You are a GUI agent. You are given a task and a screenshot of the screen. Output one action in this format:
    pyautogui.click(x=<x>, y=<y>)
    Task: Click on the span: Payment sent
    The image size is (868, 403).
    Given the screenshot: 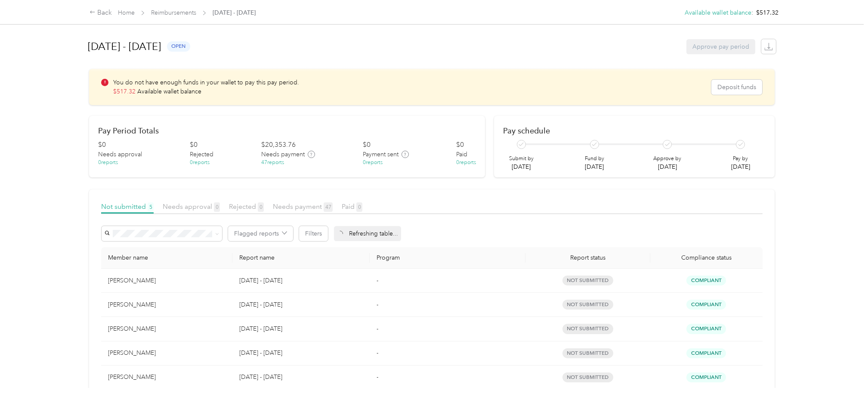 What is the action you would take?
    pyautogui.click(x=380, y=154)
    